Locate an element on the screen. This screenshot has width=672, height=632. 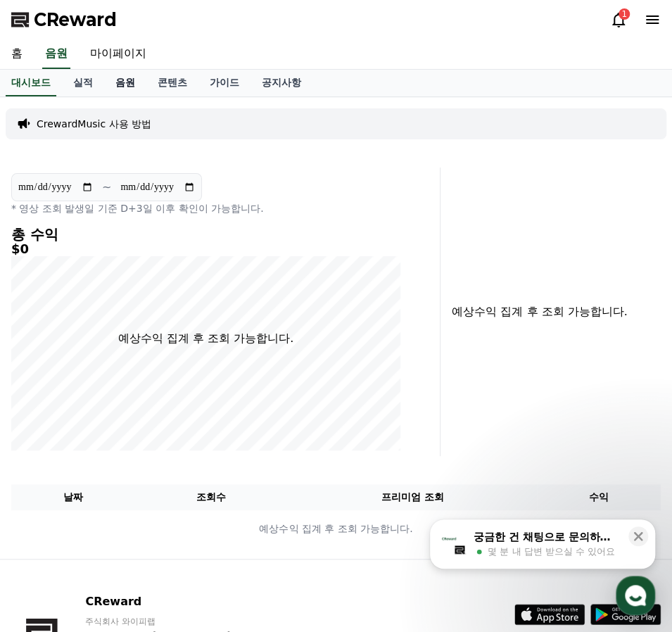
span: 설정 is located at coordinates (226, 473).